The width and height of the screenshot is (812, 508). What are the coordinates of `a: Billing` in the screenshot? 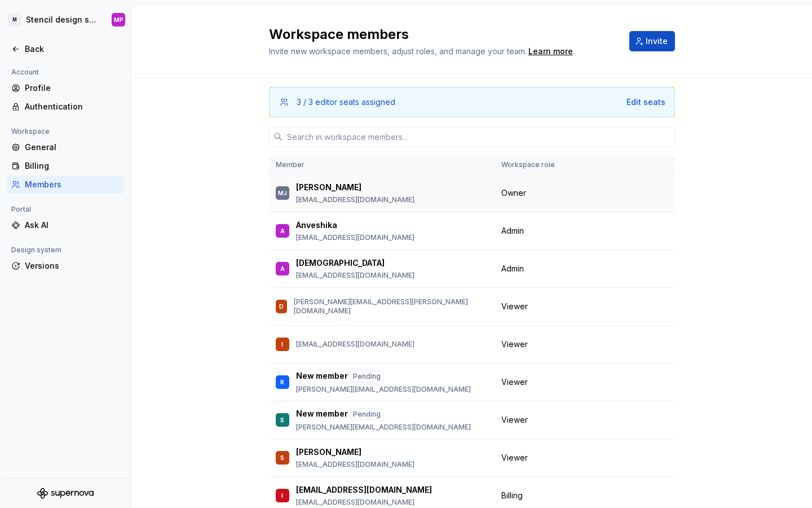 It's located at (65, 166).